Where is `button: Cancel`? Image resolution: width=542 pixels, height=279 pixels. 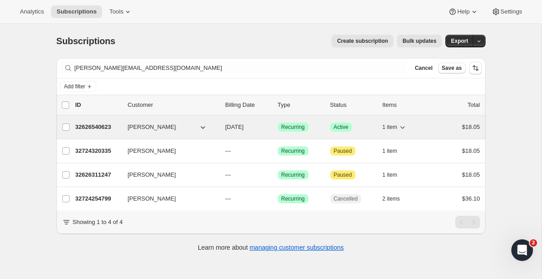
button: Cancel is located at coordinates (423, 68).